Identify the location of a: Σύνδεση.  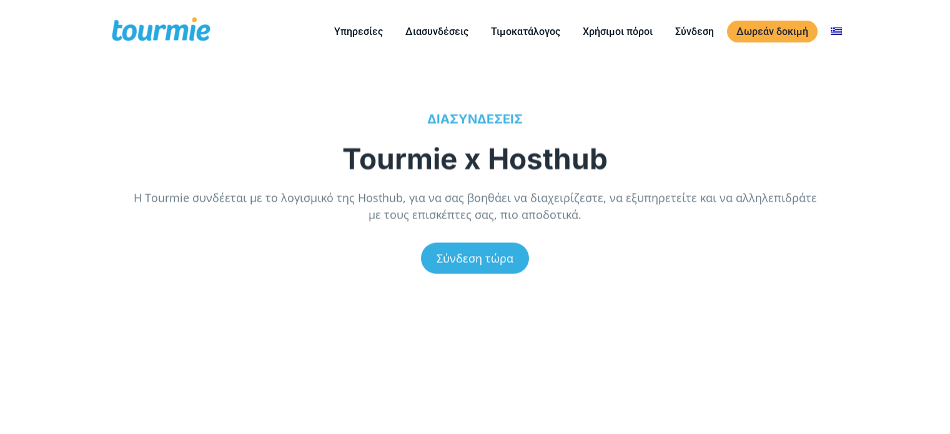
(694, 31).